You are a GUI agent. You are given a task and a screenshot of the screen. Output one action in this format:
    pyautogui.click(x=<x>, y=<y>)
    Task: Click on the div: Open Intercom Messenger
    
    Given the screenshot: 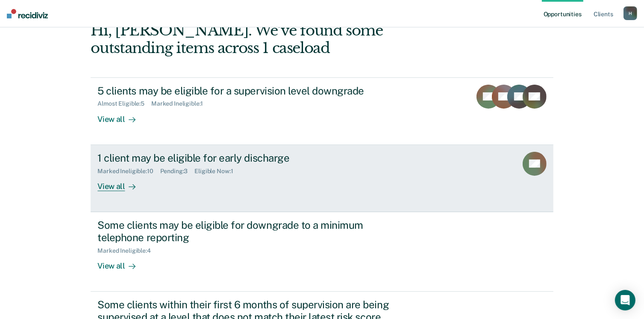 What is the action you would take?
    pyautogui.click(x=625, y=300)
    